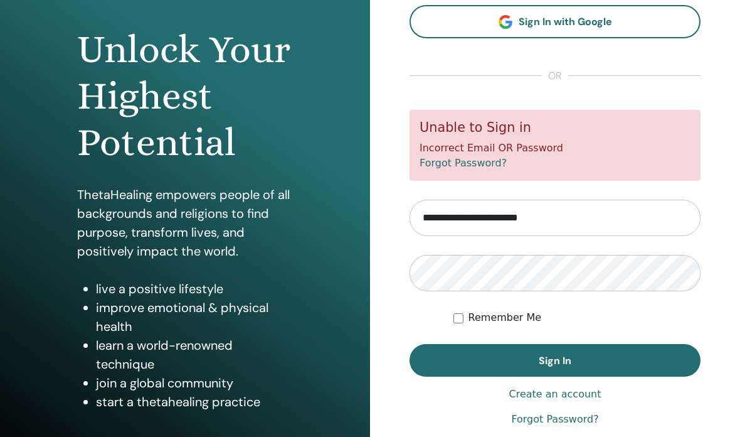 The image size is (740, 437). Describe the element at coordinates (184, 96) in the screenshot. I see `h1: Unlock Your Highest Potential` at that location.